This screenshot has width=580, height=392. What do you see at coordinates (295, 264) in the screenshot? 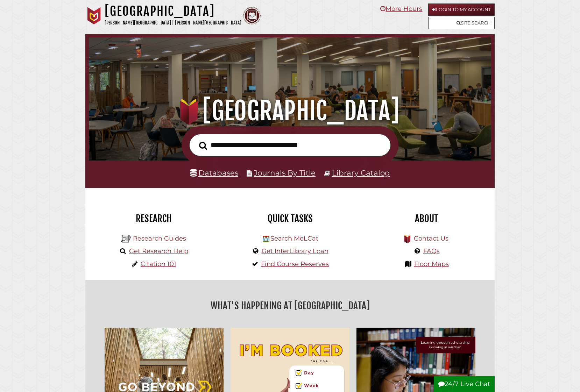
I see `a: Find Course Reserves` at bounding box center [295, 264].